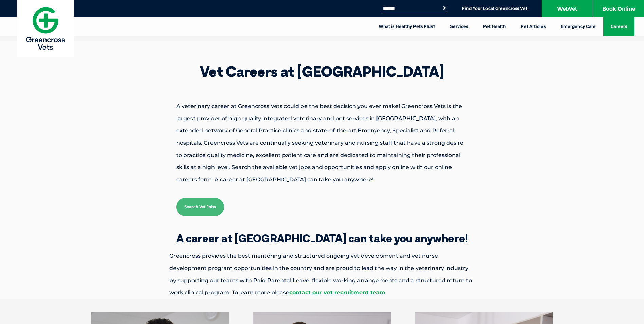 This screenshot has width=644, height=324. Describe the element at coordinates (322, 143) in the screenshot. I see `p: A veterinary career at Greencross Vets could be the best decision you ever make! Greencross Vets ...` at that location.